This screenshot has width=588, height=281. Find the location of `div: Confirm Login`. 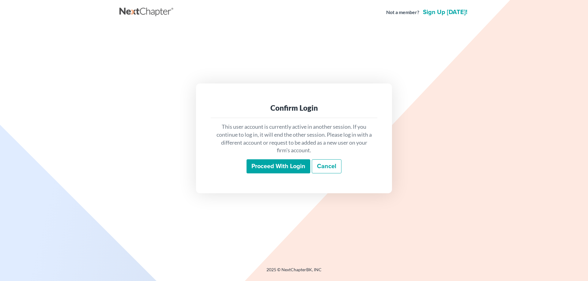

div: Confirm Login is located at coordinates (294, 108).